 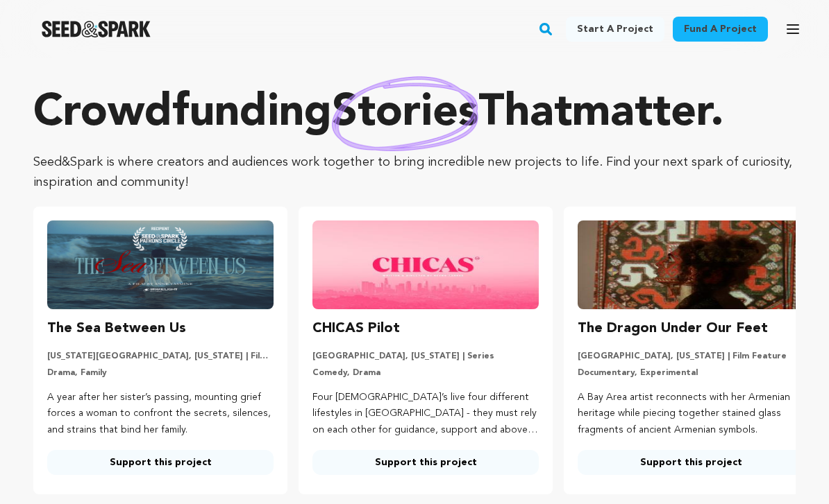 What do you see at coordinates (117, 329) in the screenshot?
I see `h3: The Sea Between Us` at bounding box center [117, 329].